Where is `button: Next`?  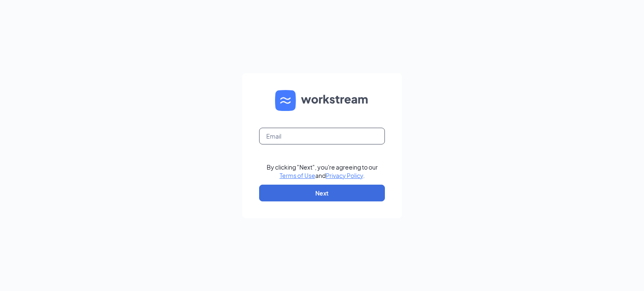 button: Next is located at coordinates (322, 193).